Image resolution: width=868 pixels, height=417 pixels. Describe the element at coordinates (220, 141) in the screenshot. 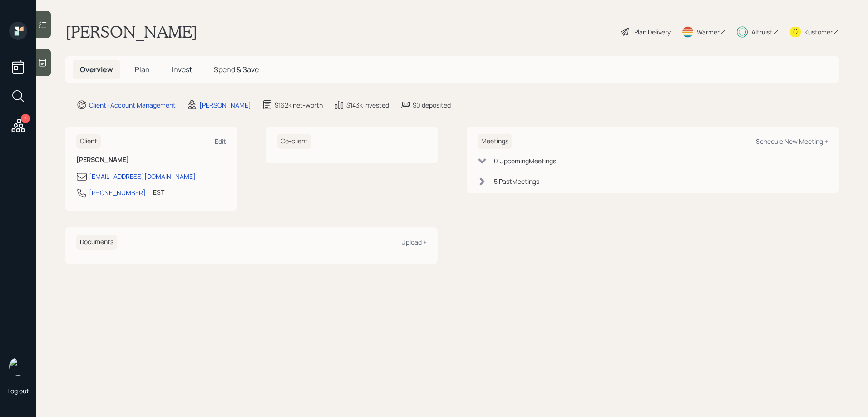

I see `div: Edit` at that location.